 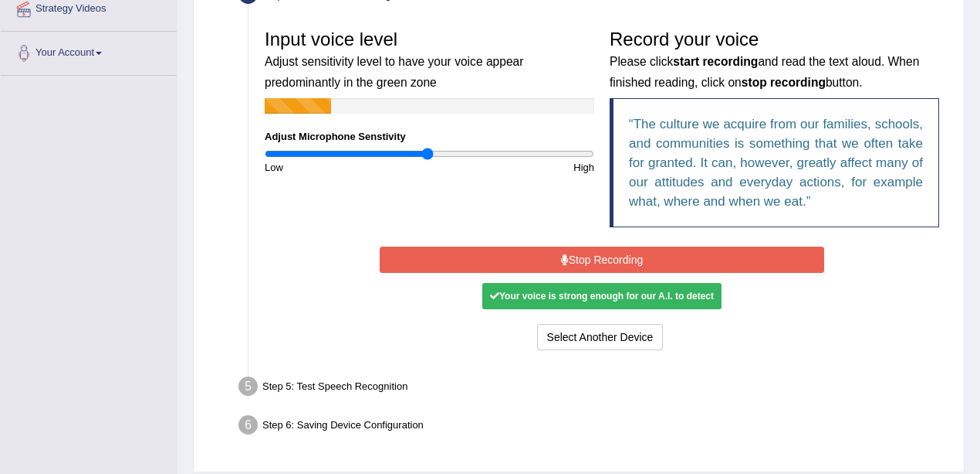 What do you see at coordinates (715, 61) in the screenshot?
I see `b: start recording` at bounding box center [715, 61].